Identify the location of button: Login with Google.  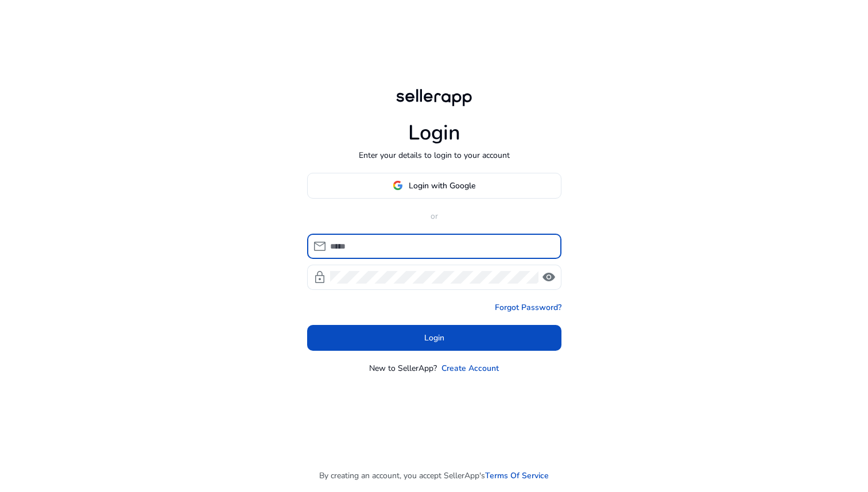
(434, 185).